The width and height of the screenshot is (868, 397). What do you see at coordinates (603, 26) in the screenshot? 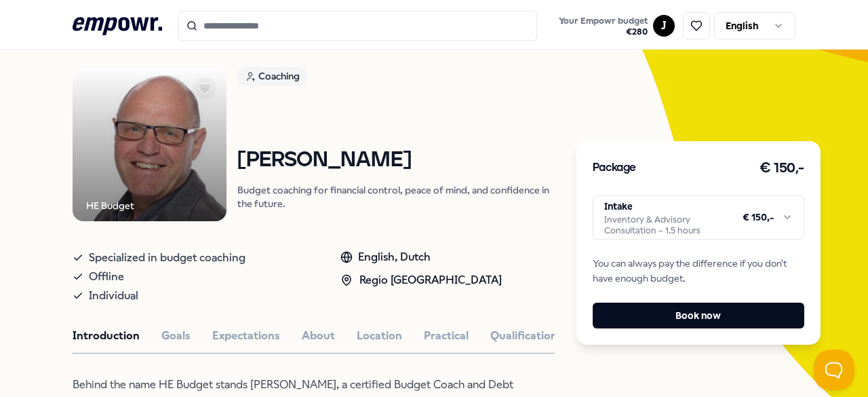
I see `a: Your Empowr budget€280` at bounding box center [603, 26].